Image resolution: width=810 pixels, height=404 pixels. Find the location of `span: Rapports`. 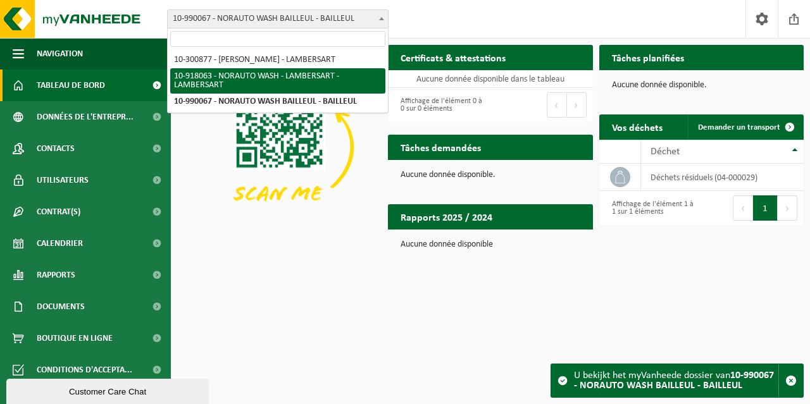

span: Rapports is located at coordinates (56, 275).